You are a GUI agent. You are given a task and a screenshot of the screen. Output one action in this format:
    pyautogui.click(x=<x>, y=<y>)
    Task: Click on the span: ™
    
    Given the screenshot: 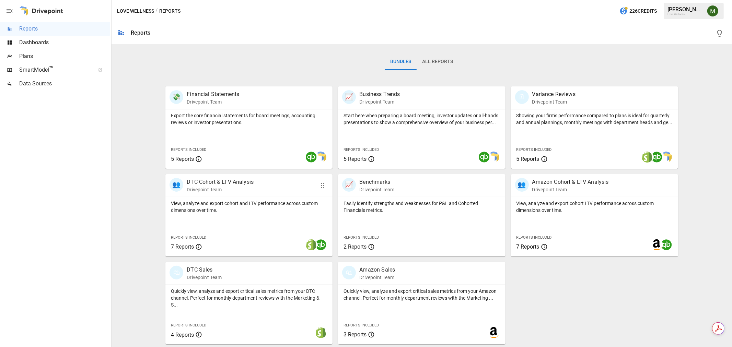 What is the action you would take?
    pyautogui.click(x=51, y=69)
    